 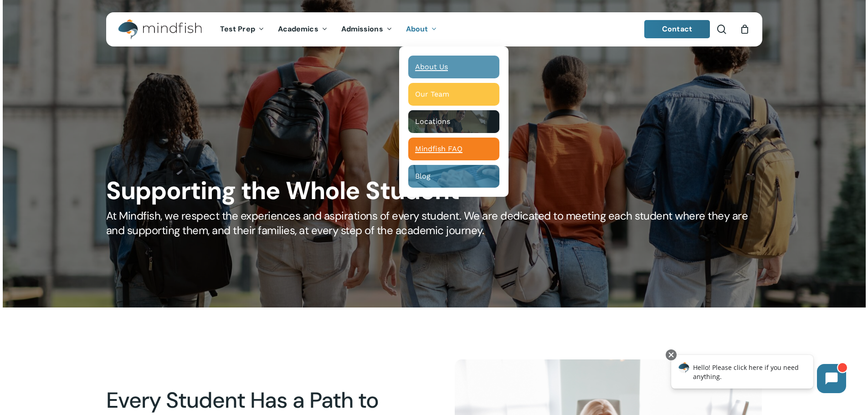 I want to click on a: Admissions, so click(x=367, y=29).